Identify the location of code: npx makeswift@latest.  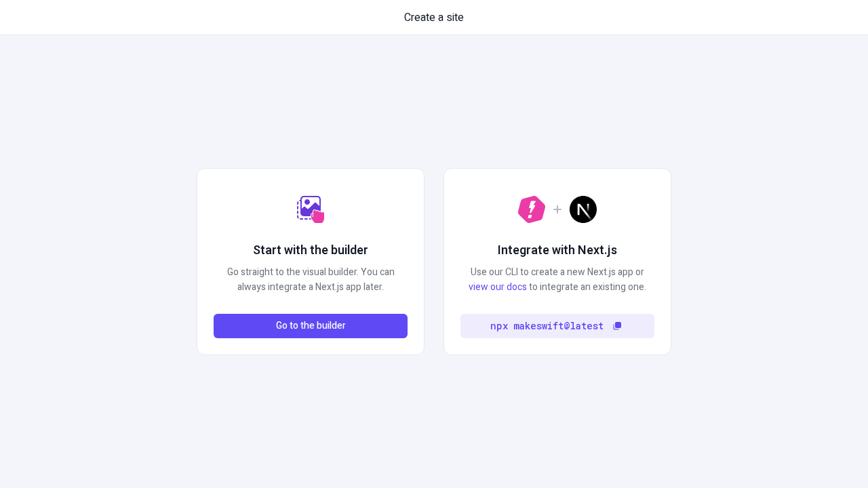
(547, 326).